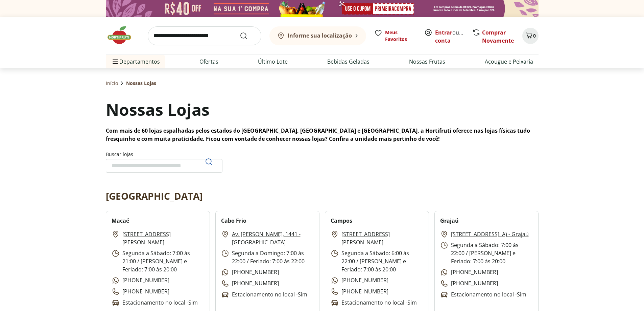 Image resolution: width=644 pixels, height=311 pixels. I want to click on button: Carrinho, so click(530, 36).